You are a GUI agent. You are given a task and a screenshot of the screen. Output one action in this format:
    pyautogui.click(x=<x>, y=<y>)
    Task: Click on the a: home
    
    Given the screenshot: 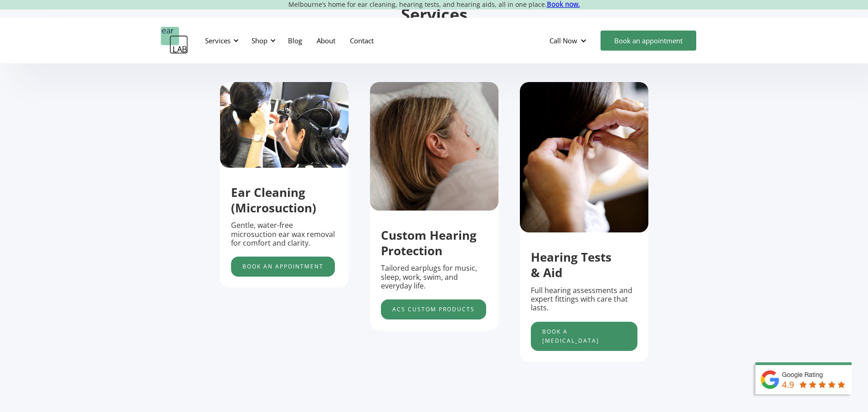 What is the action you would take?
    pyautogui.click(x=174, y=40)
    